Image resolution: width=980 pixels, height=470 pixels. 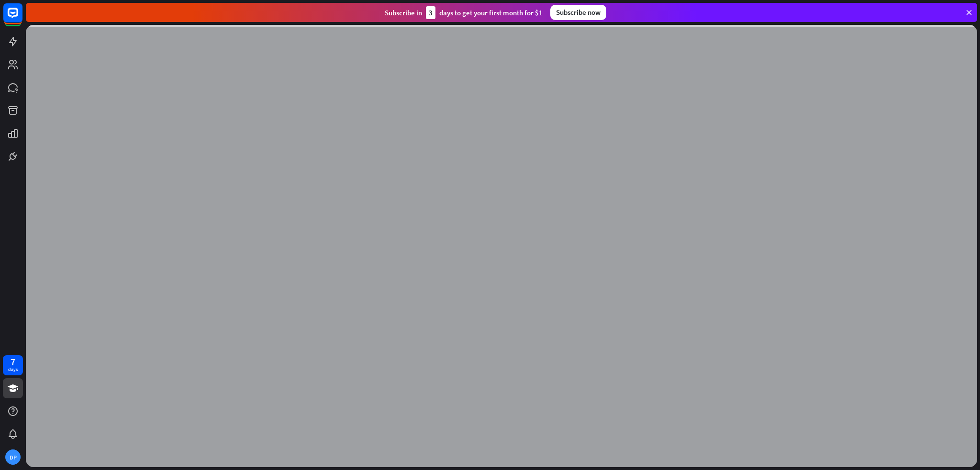 What do you see at coordinates (431, 12) in the screenshot?
I see `div: 3` at bounding box center [431, 12].